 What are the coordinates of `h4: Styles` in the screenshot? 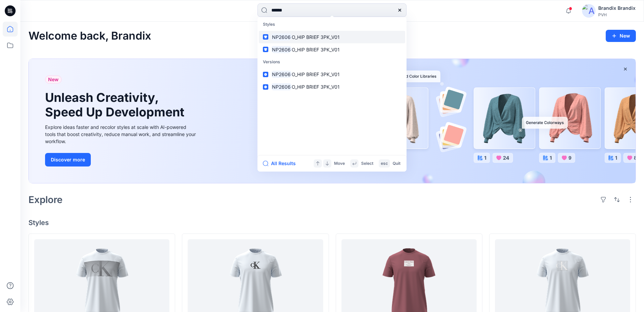 It's located at (332, 223).